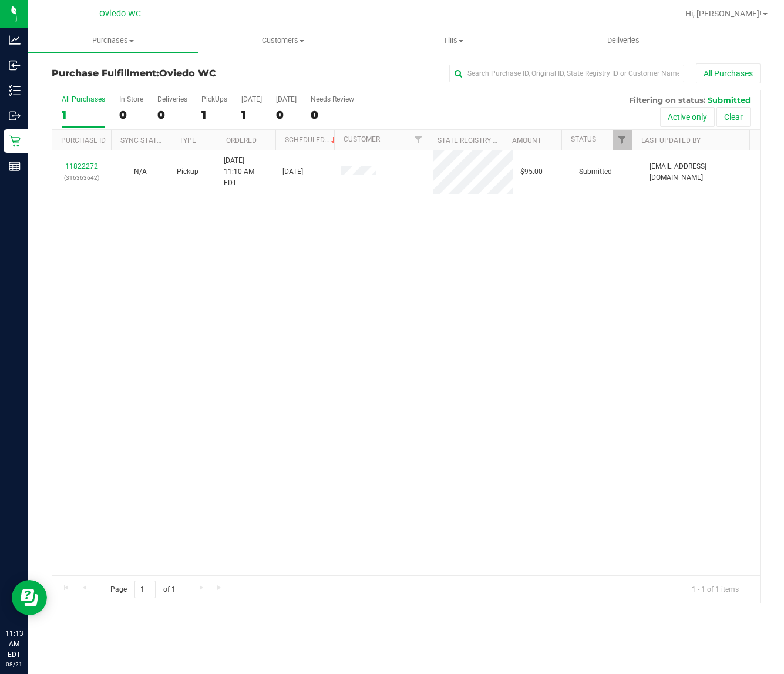 The height and width of the screenshot is (674, 784). What do you see at coordinates (241, 141) in the screenshot?
I see `a: Ordered` at bounding box center [241, 141].